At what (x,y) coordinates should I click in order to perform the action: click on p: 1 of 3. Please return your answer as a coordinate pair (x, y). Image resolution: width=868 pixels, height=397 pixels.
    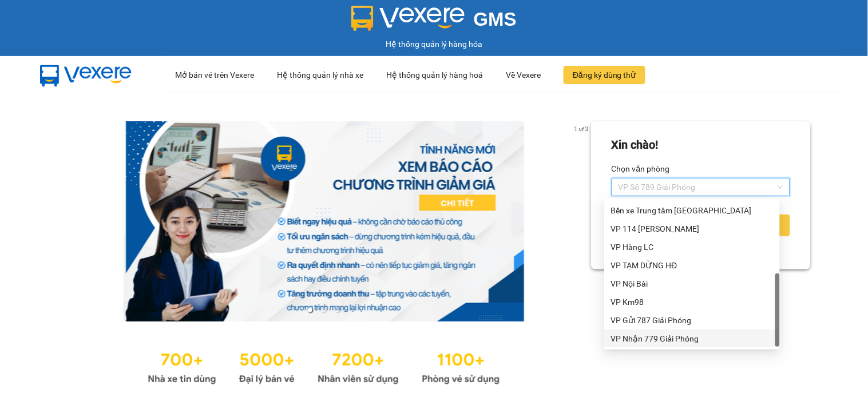
    Looking at the image, I should click on (581, 129).